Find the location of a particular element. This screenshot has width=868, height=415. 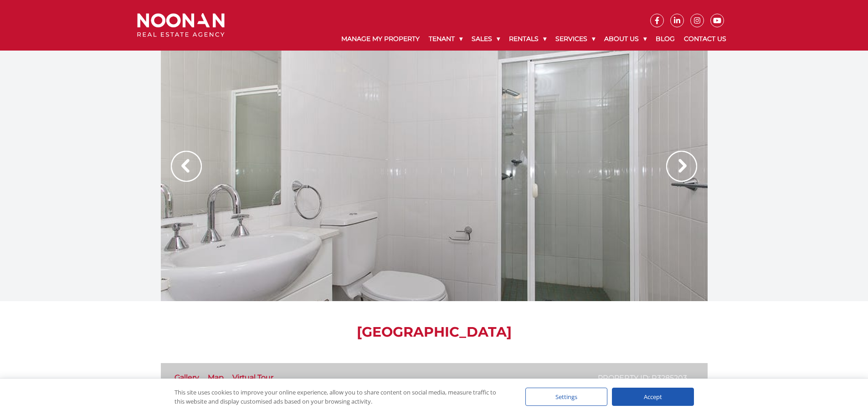

div: Accept is located at coordinates (653, 397).